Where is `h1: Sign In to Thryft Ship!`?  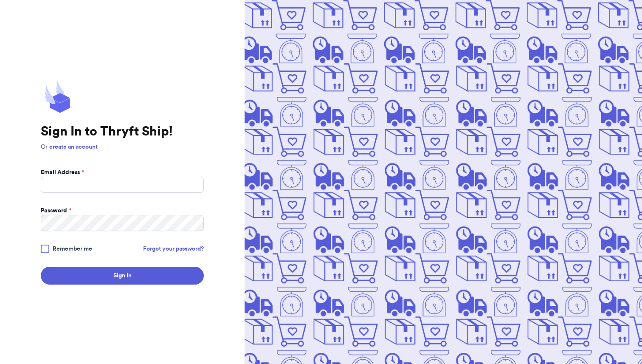 h1: Sign In to Thryft Ship! is located at coordinates (122, 132).